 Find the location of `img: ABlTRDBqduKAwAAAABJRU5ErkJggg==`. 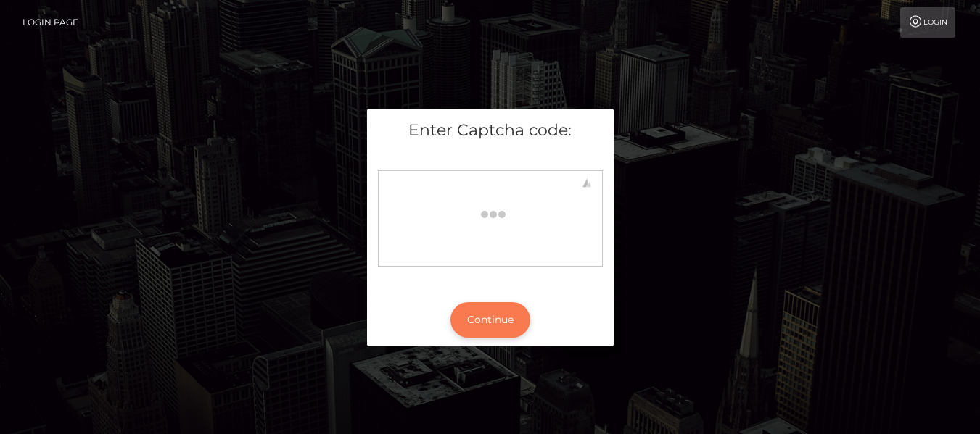

img: ABlTRDBqduKAwAAAABJRU5ErkJggg== is located at coordinates (208, 12).